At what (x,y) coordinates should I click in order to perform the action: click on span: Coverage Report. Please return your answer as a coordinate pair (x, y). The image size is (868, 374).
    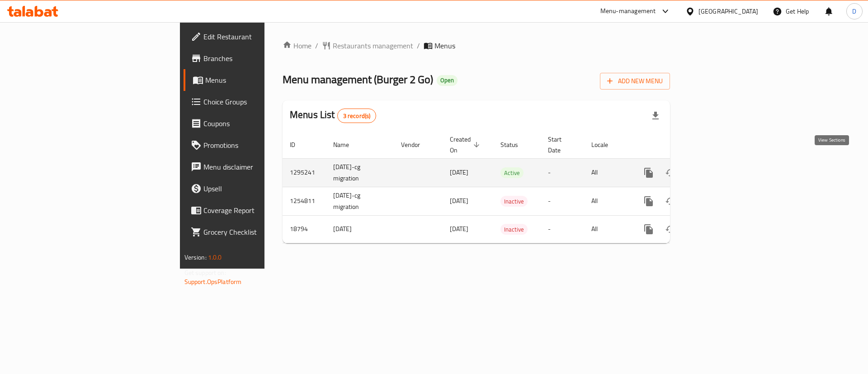
    Looking at the image, I should click on (260, 210).